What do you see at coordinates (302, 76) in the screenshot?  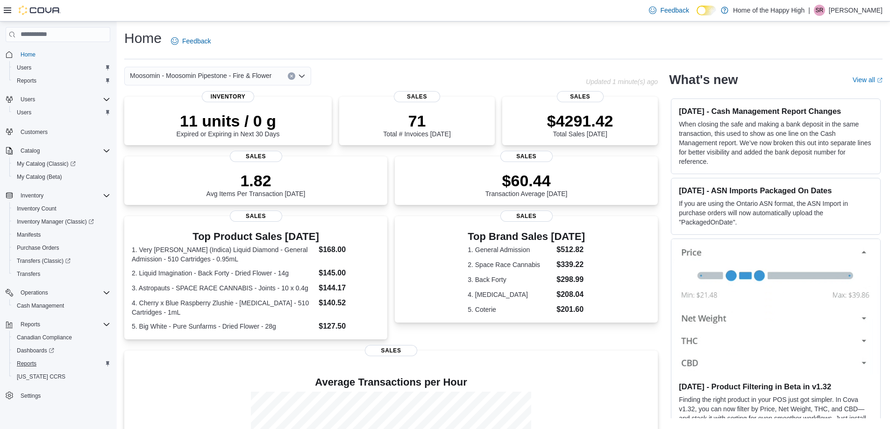 I see `button: Open list of options` at bounding box center [302, 76].